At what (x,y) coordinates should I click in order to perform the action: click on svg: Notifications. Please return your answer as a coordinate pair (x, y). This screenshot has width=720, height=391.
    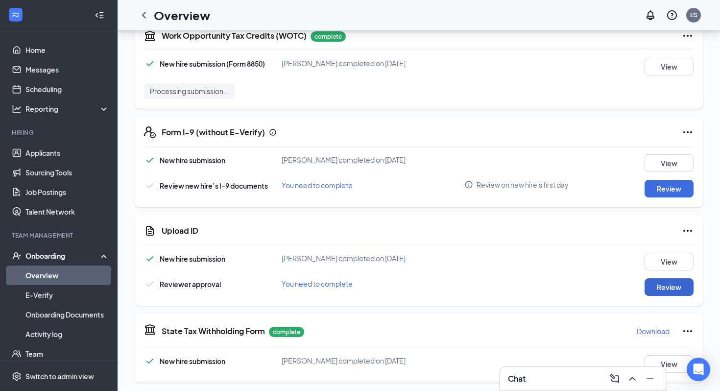
    Looking at the image, I should click on (650, 15).